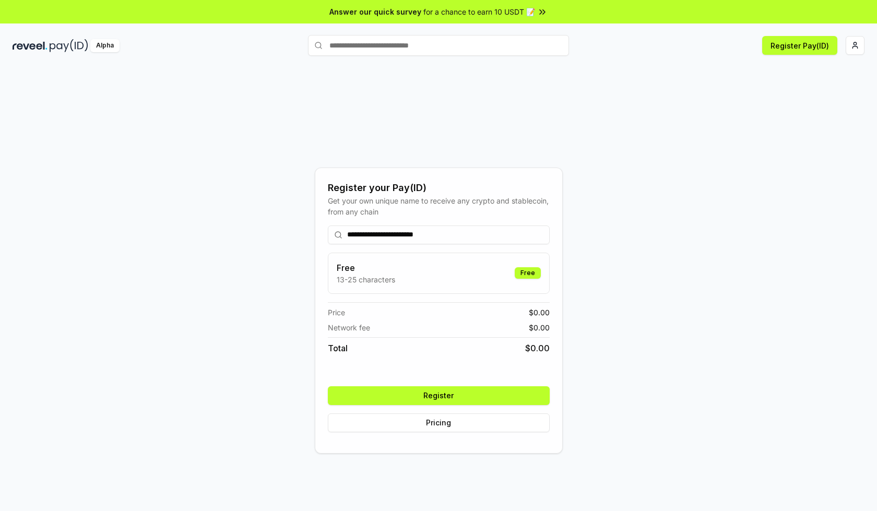  What do you see at coordinates (105, 45) in the screenshot?
I see `div: Alpha` at bounding box center [105, 45].